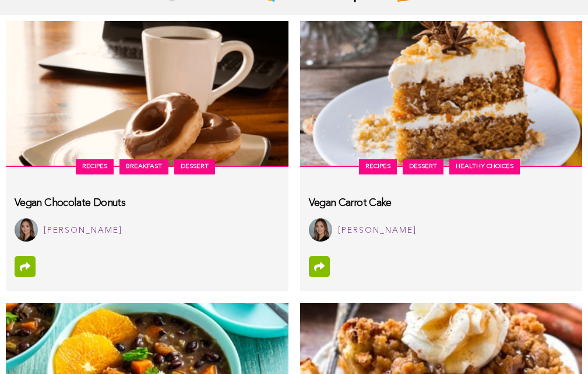 The image size is (588, 374). What do you see at coordinates (484, 167) in the screenshot?
I see `a: Healthy Choices` at bounding box center [484, 167].